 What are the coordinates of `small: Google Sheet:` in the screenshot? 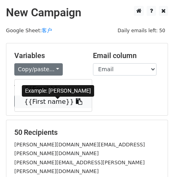 It's located at (29, 30).